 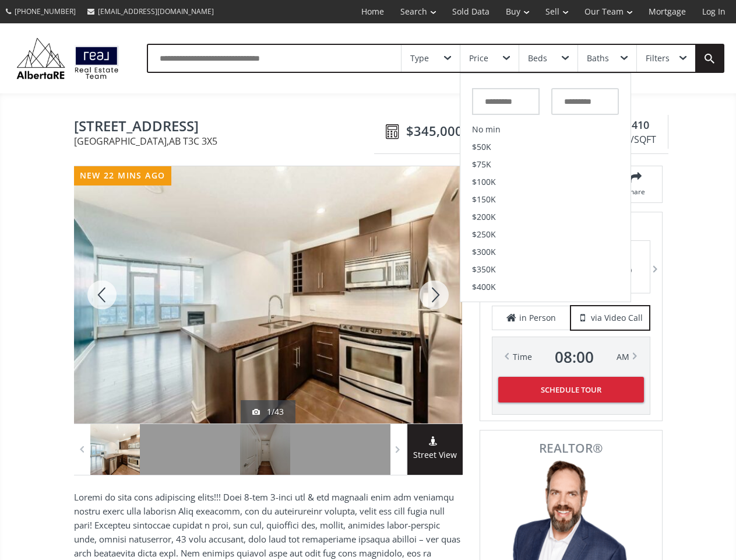 What do you see at coordinates (636, 191) in the screenshot?
I see `span: Share` at bounding box center [636, 191].